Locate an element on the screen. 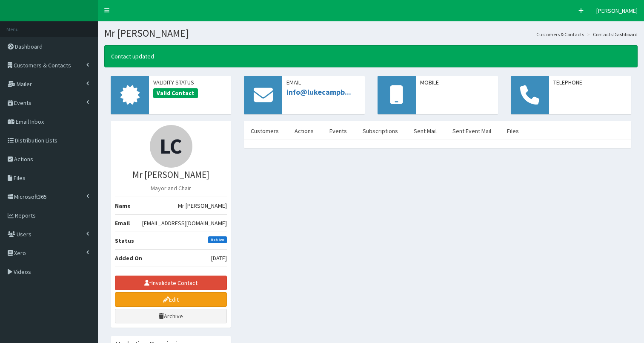 Image resolution: width=644 pixels, height=343 pixels. b: Status is located at coordinates (125, 241).